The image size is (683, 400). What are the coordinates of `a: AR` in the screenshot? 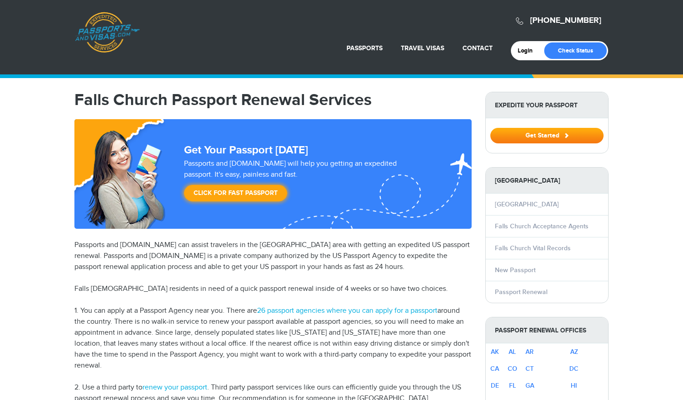 It's located at (530, 352).